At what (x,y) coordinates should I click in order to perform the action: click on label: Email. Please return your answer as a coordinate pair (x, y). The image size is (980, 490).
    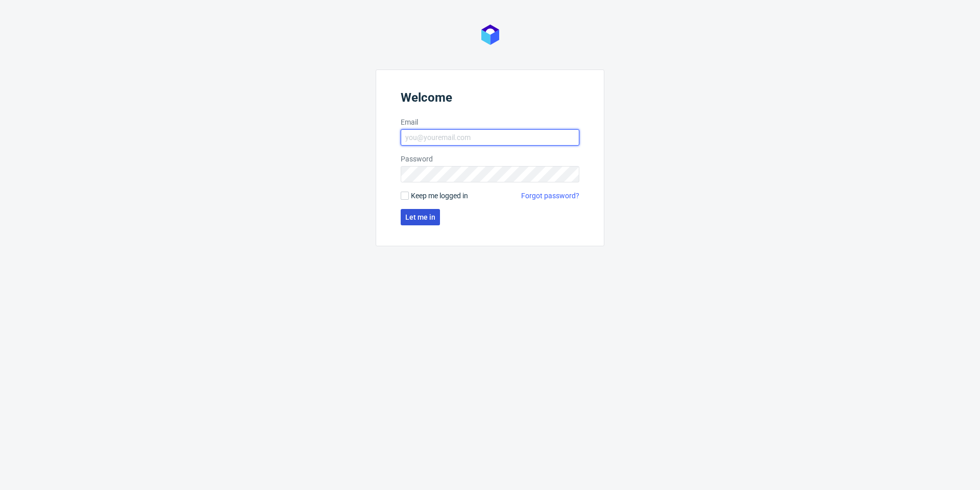
    Looking at the image, I should click on (490, 122).